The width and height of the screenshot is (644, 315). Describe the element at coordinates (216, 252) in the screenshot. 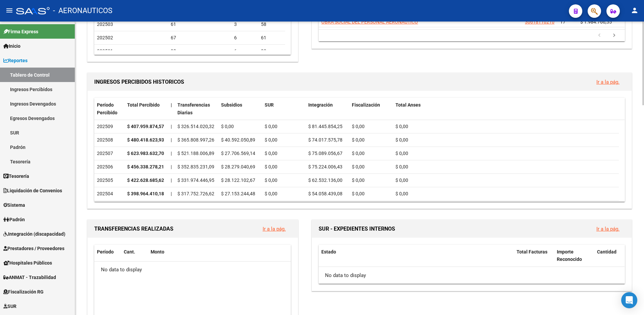

I see `datatable-header-cell: Monto` at that location.